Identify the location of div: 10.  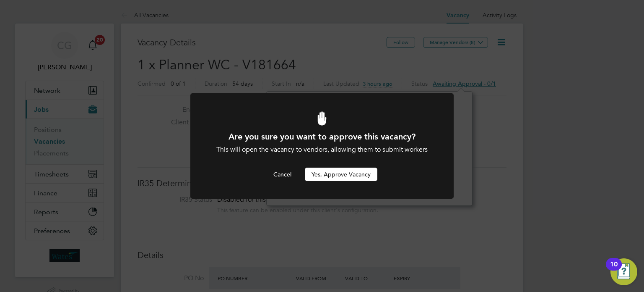
(614, 270).